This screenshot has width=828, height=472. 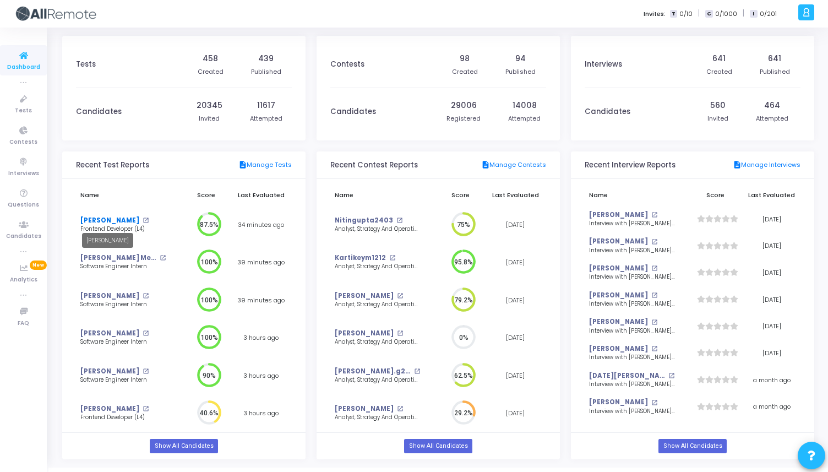 What do you see at coordinates (23, 323) in the screenshot?
I see `span: FAQ` at bounding box center [23, 323].